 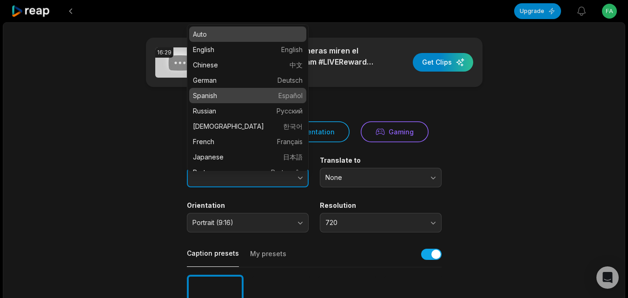 I want to click on span: English, so click(x=292, y=49).